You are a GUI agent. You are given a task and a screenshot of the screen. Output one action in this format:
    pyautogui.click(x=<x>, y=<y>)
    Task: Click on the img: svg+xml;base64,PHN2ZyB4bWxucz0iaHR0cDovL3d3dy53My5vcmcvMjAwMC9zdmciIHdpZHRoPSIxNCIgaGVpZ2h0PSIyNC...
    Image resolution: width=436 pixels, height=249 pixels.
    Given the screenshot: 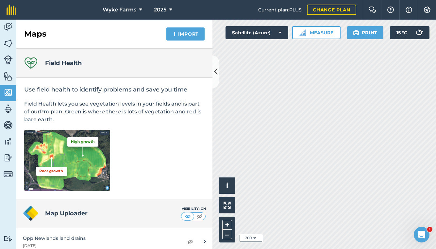 What is the action you would take?
    pyautogui.click(x=174, y=34)
    